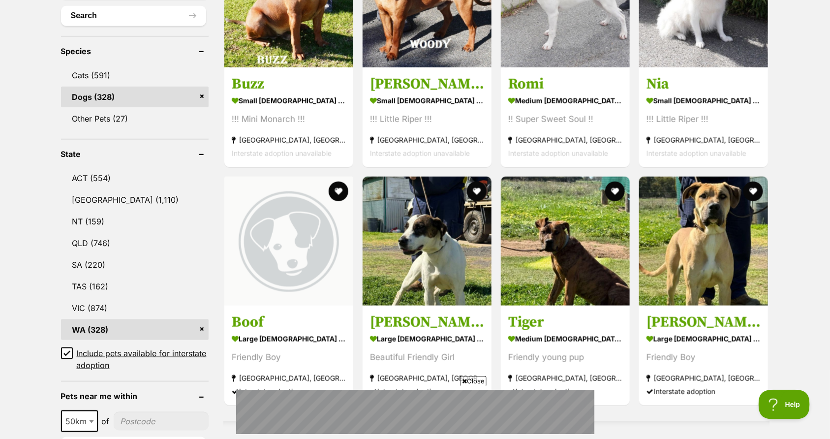  I want to click on img: Molly - Bull Arab Dog, so click(427, 241).